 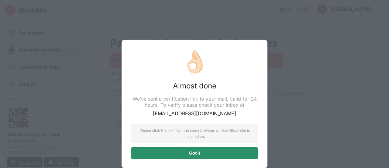 I want to click on div: We’ve sent a verification link to your mail, valid for 24 hours. To verify please check your inbo..., so click(x=195, y=99).